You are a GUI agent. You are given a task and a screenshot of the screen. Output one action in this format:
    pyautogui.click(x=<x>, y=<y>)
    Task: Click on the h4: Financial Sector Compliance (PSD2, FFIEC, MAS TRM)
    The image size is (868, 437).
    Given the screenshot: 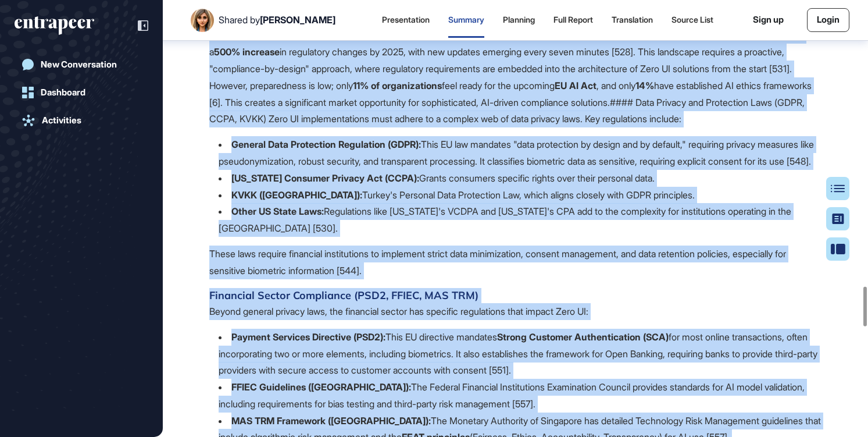 What is the action you would take?
    pyautogui.click(x=515, y=296)
    